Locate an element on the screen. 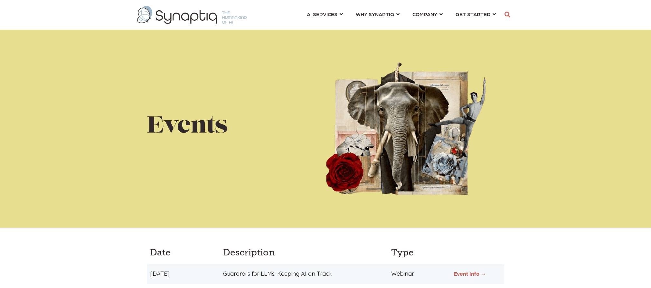 Image resolution: width=651 pixels, height=288 pixels. a: GET STARTED is located at coordinates (476, 14).